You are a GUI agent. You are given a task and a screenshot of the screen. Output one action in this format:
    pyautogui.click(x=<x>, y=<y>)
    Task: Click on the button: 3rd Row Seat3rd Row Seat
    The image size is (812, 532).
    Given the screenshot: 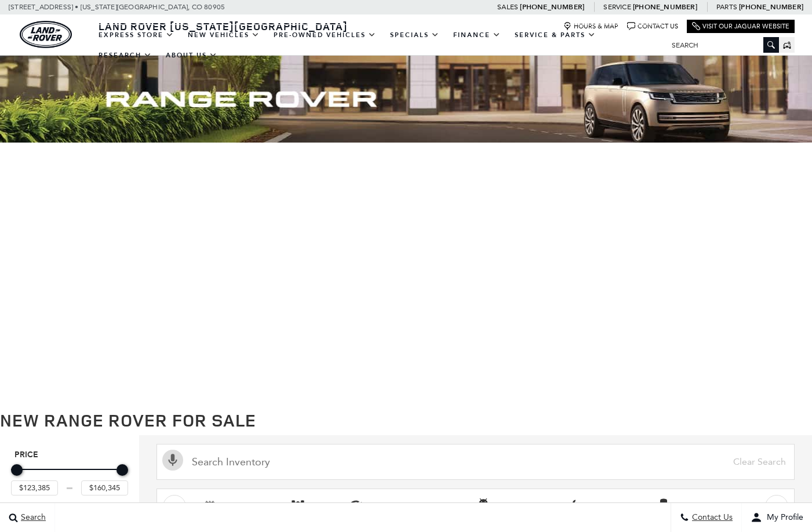 What is the action you would take?
    pyautogui.click(x=236, y=507)
    